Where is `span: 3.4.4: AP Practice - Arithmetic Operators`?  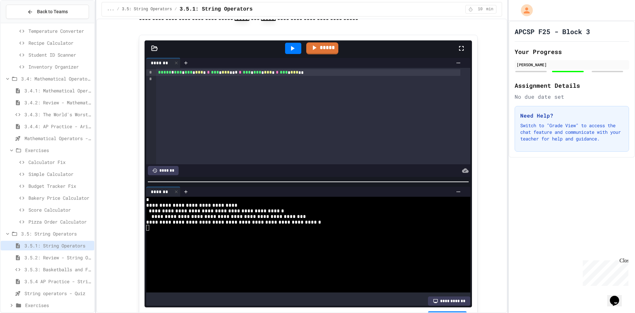
span: 3.4.4: AP Practice - Arithmetic Operators is located at coordinates (58, 126).